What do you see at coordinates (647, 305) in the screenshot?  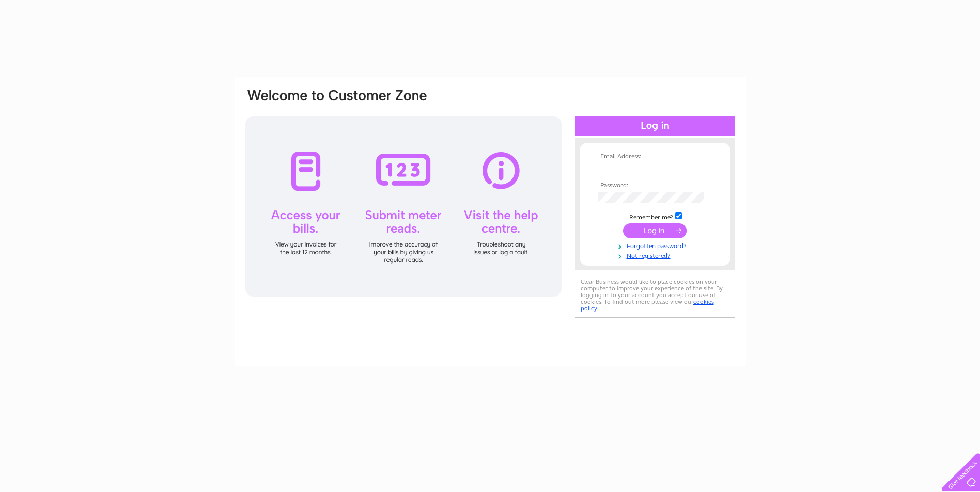 I see `a: cookies policy` at bounding box center [647, 305].